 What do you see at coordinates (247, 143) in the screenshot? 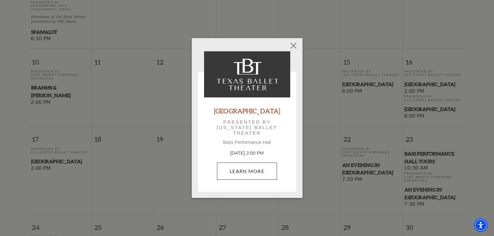
I see `p: Bass Performance Hall` at bounding box center [247, 143].